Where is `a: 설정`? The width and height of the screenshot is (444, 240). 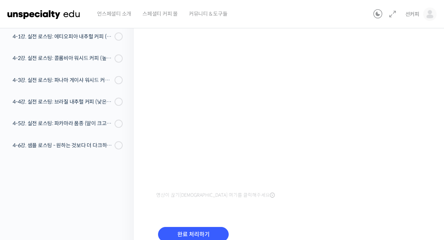
a: 설정 is located at coordinates (119, 187).